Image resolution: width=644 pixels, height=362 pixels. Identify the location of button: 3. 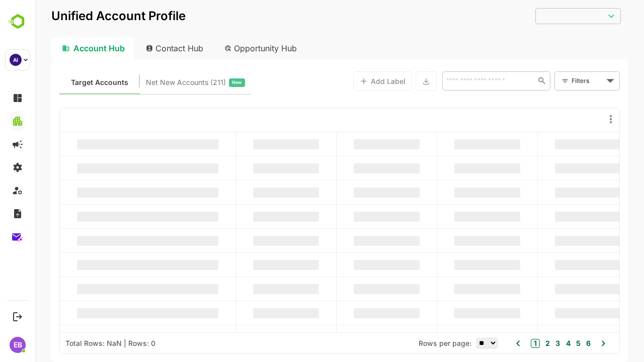
(521, 343).